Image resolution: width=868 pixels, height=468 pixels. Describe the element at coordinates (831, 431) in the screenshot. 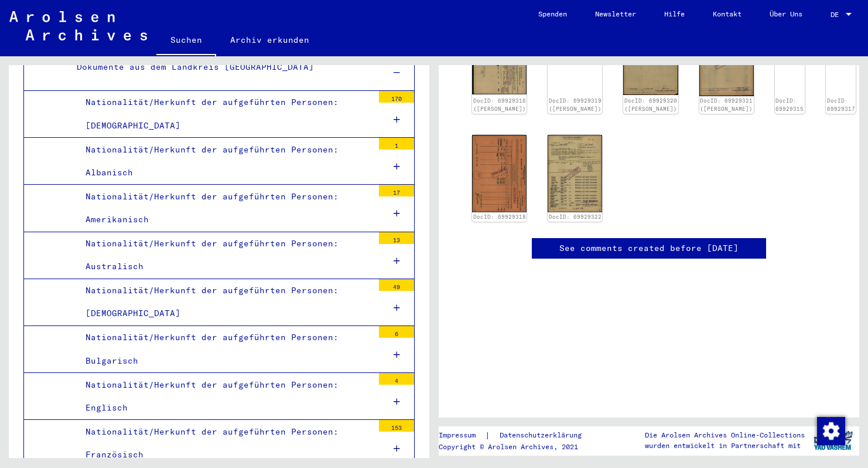

I see `img: Zustimmung ändern` at that location.